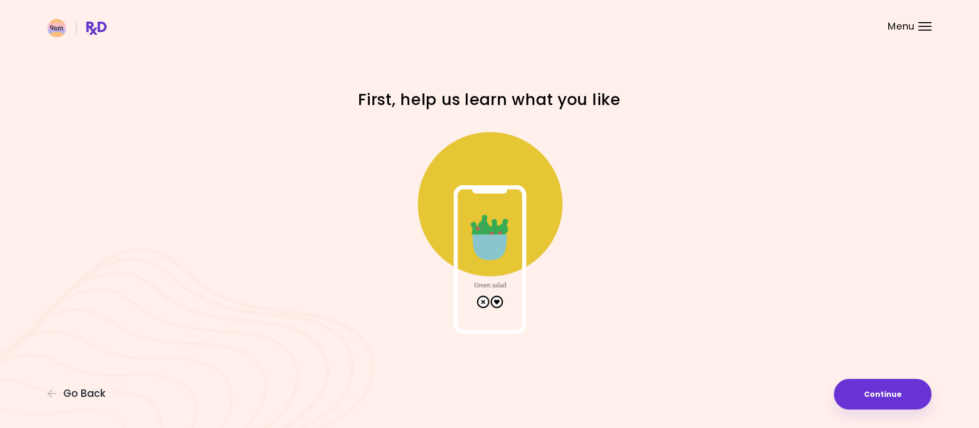 Image resolution: width=979 pixels, height=428 pixels. Describe the element at coordinates (882, 394) in the screenshot. I see `button: Continue` at that location.